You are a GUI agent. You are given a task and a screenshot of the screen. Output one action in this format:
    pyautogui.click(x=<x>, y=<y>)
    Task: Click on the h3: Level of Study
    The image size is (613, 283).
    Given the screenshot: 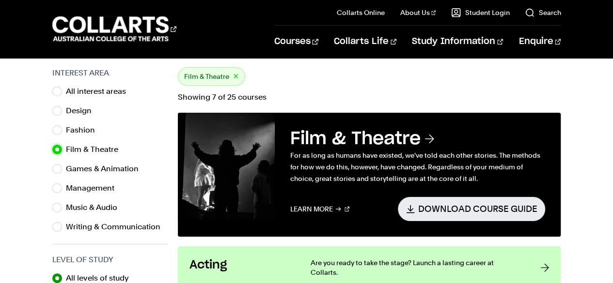 What is the action you would take?
    pyautogui.click(x=110, y=260)
    